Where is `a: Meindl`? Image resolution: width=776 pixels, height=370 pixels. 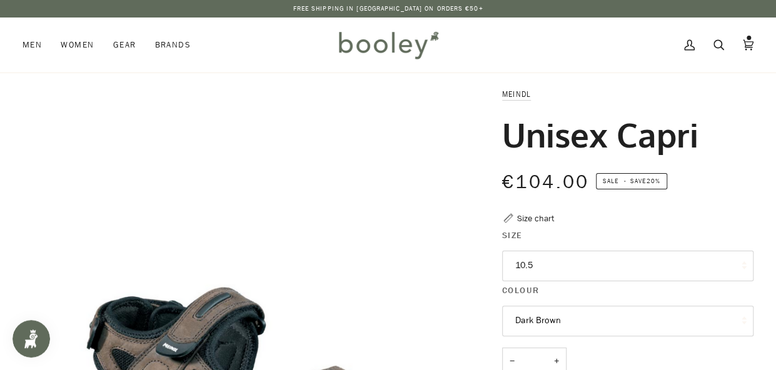 a: Meindl is located at coordinates (516, 94).